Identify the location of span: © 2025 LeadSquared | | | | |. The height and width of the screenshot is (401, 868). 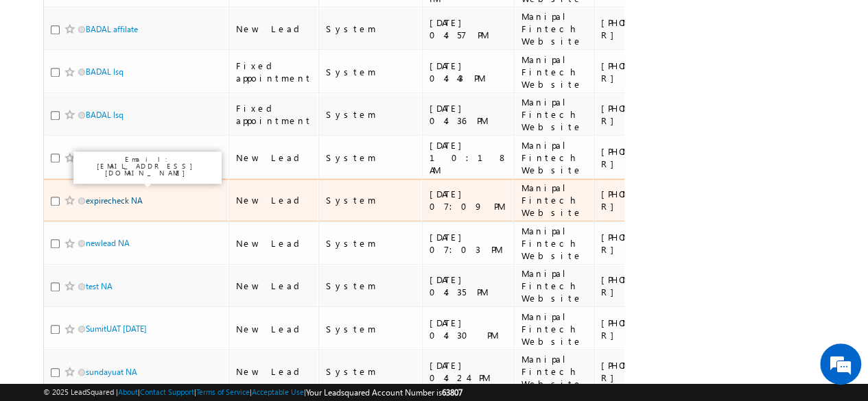
(253, 392).